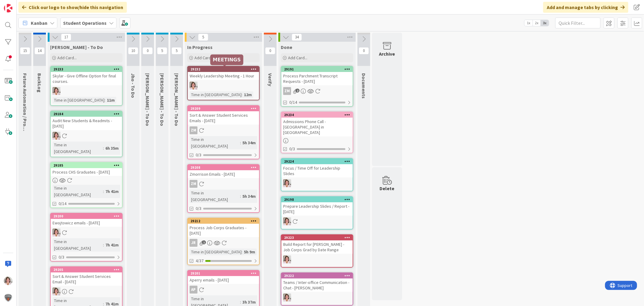  I want to click on div: Click our logo to show/hide this navigation, so click(72, 7).